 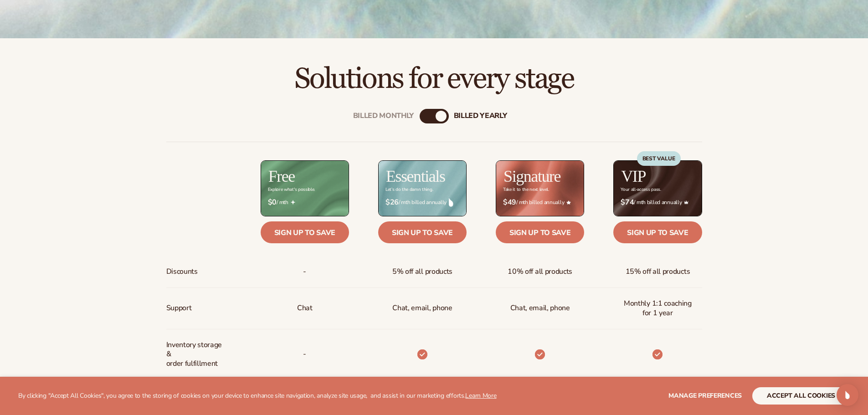 I want to click on img: Crown_2d87c031-1b5a-4345-8312-a4356ddcde98.png, so click(x=686, y=202).